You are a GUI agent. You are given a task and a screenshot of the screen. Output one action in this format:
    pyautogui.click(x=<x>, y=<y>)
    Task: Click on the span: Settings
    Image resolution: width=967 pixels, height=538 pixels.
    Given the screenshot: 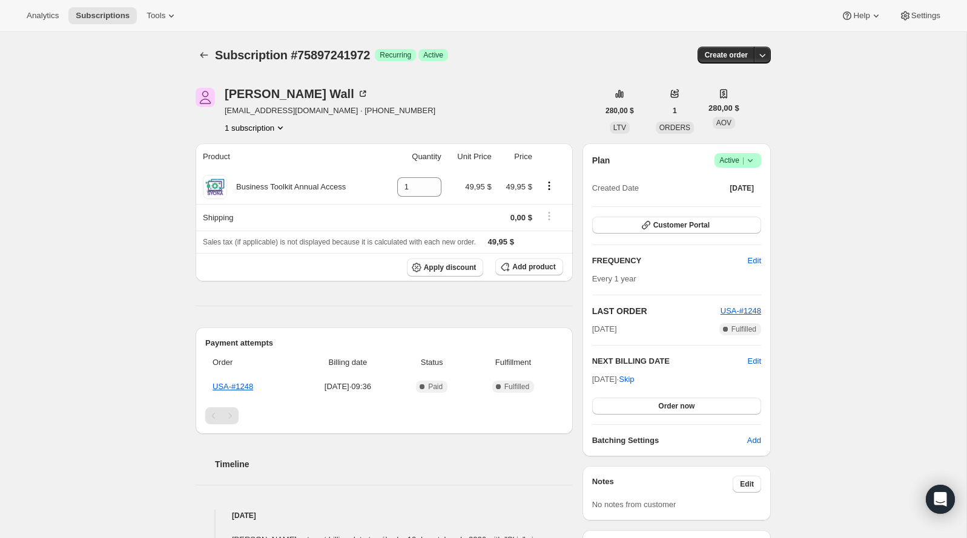 What is the action you would take?
    pyautogui.click(x=926, y=16)
    